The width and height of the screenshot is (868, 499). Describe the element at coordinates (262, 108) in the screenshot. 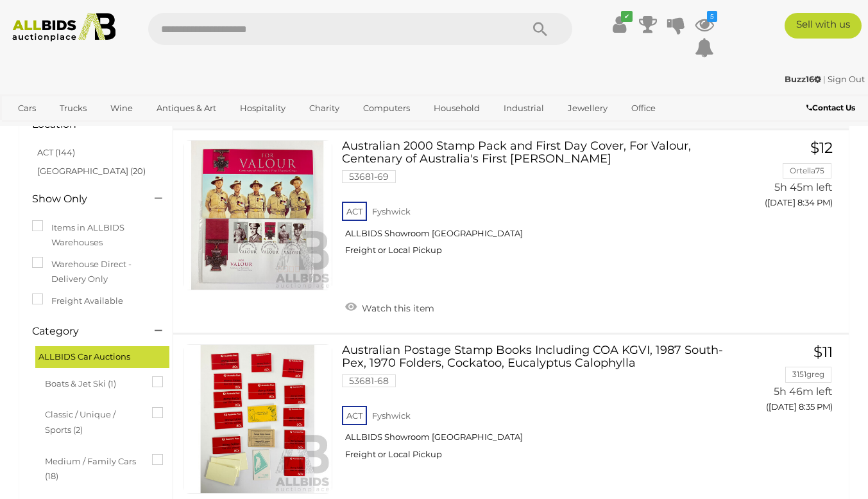

I see `a: Hospitality` at that location.